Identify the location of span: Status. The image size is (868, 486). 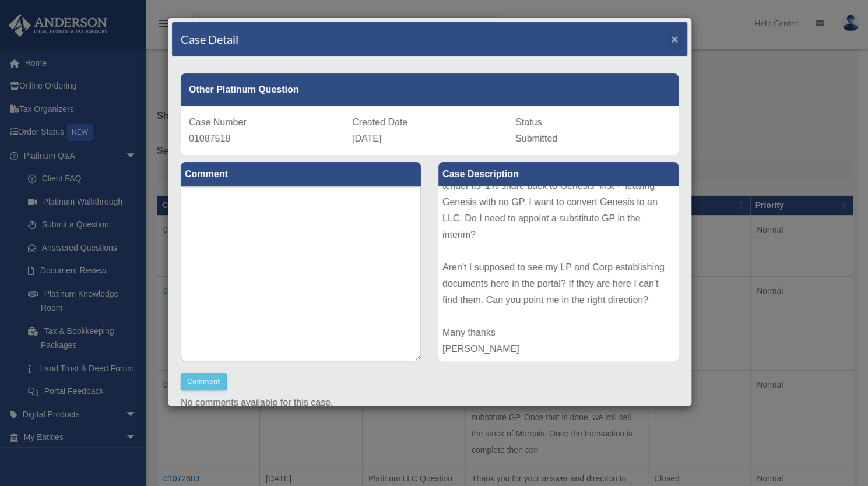
(528, 122).